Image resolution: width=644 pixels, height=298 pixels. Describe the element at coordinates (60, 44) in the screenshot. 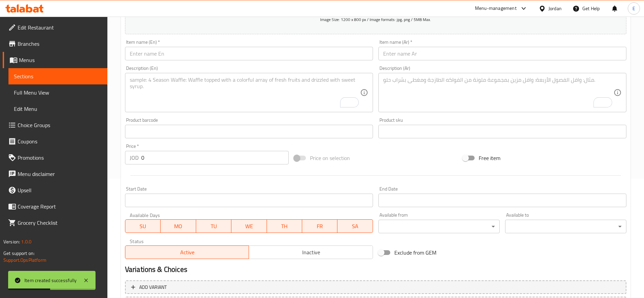

I see `span: Branches` at that location.